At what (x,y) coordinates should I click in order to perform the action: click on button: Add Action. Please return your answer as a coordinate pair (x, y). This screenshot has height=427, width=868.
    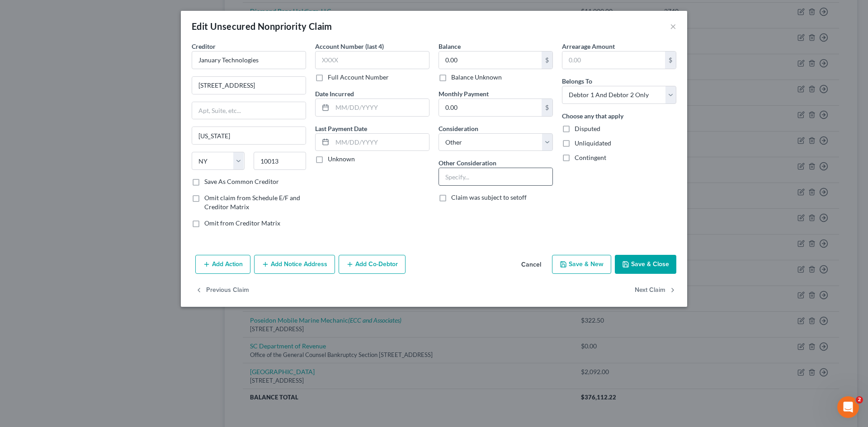
    Looking at the image, I should click on (223, 264).